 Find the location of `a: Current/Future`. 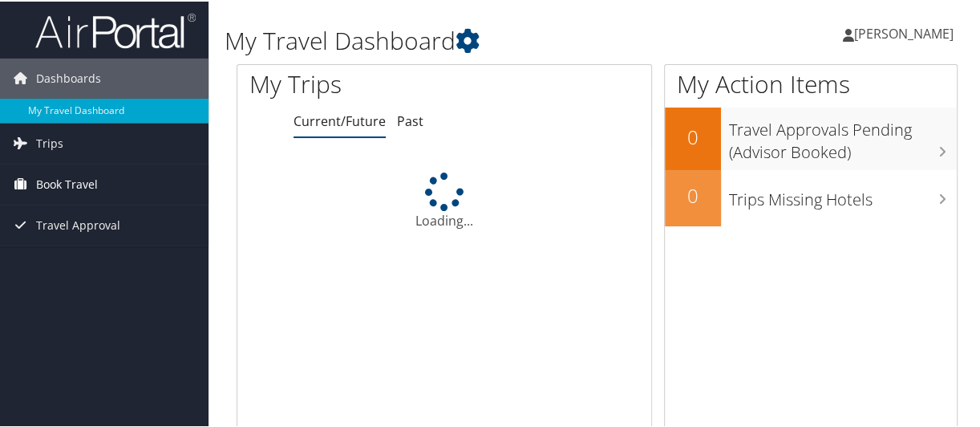

a: Current/Future is located at coordinates (339, 119).